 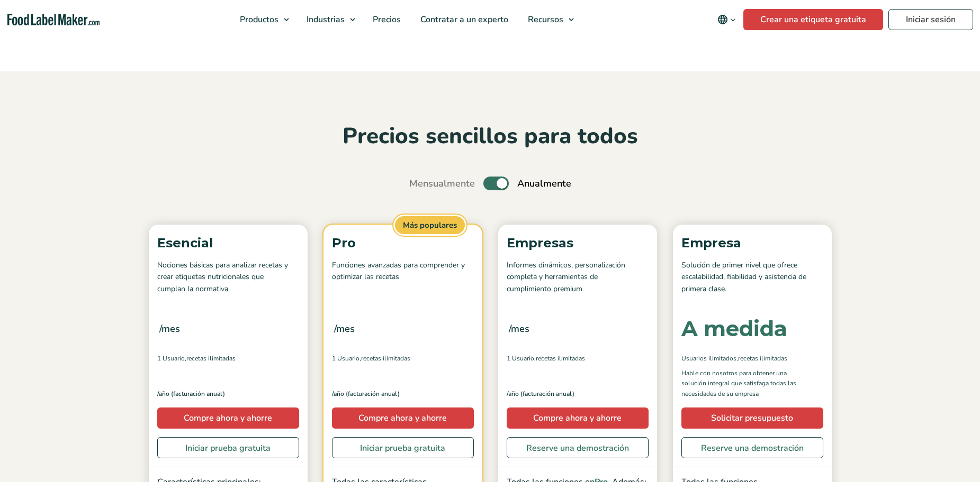 What do you see at coordinates (813, 20) in the screenshot?
I see `a: Crear una etiqueta gratuita` at bounding box center [813, 20].